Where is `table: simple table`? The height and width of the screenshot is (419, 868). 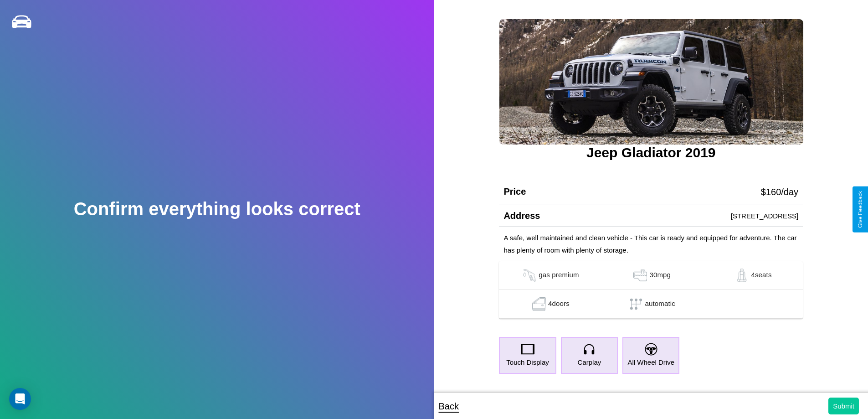 table: simple table is located at coordinates (651, 290).